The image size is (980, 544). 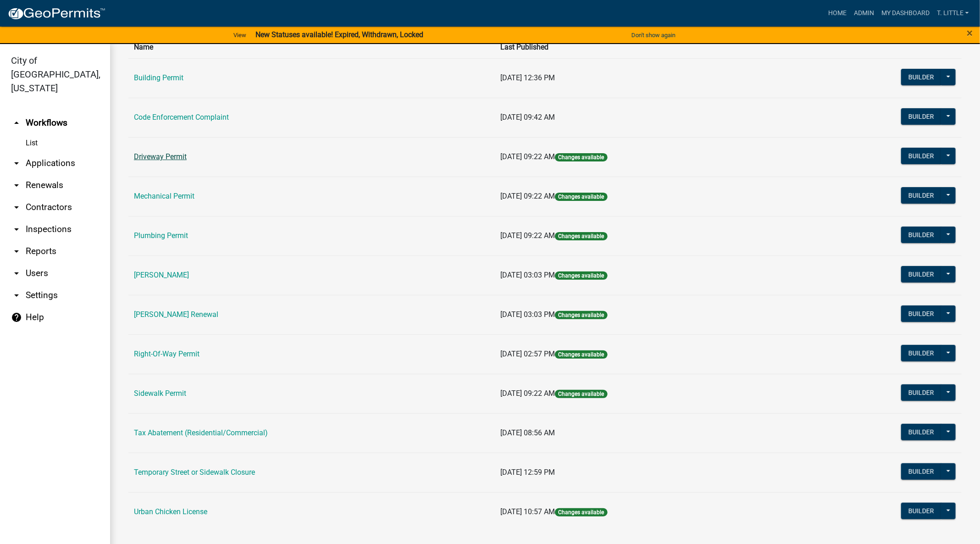 What do you see at coordinates (194, 472) in the screenshot?
I see `a: Temporary Street or Sidewalk Closure` at bounding box center [194, 472].